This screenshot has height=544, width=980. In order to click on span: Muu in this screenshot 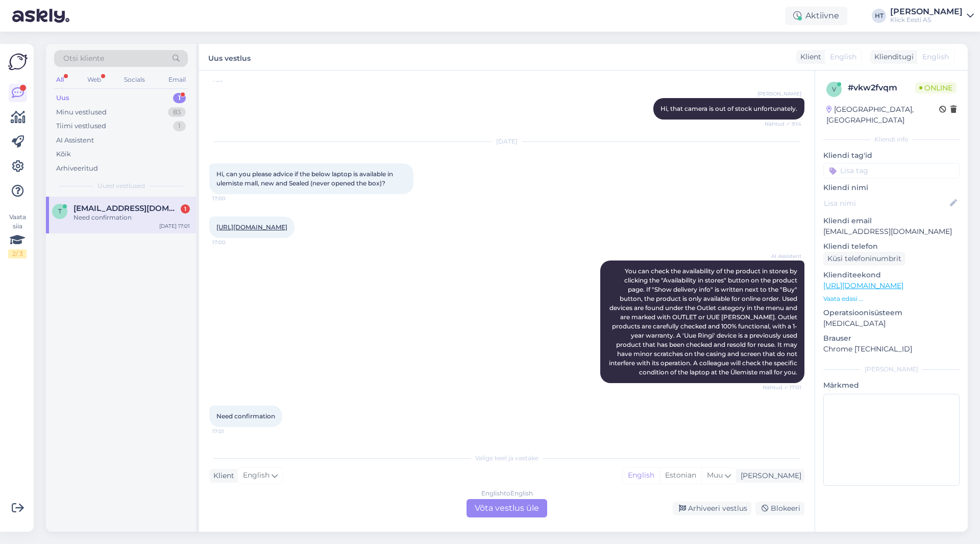, I will do `click(714, 475)`.